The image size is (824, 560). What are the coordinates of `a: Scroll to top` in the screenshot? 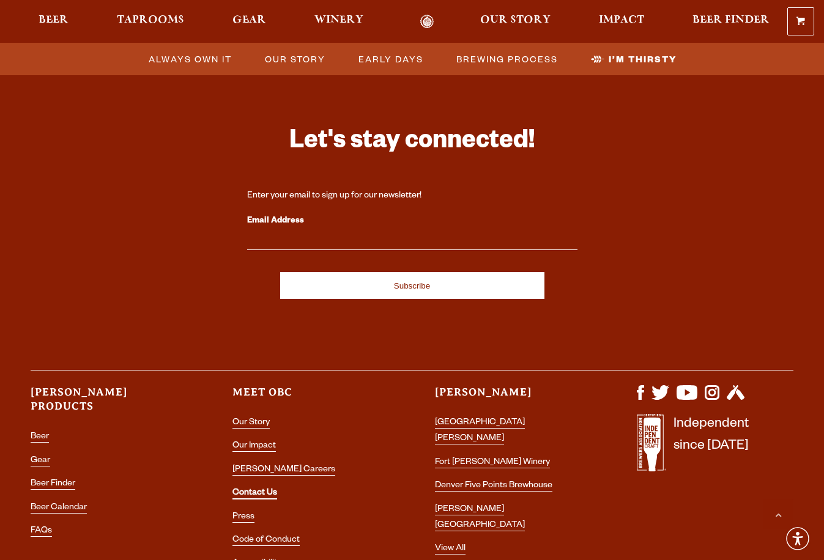 It's located at (778, 514).